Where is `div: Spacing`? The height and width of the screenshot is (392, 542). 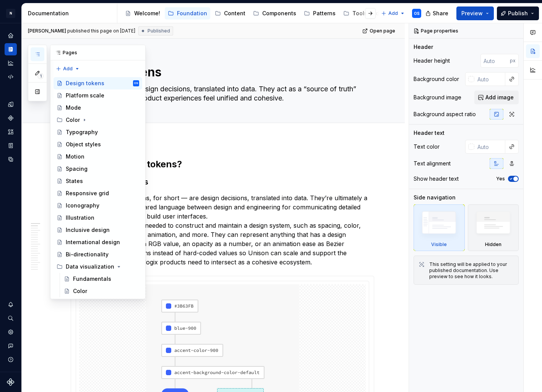 div: Spacing is located at coordinates (76, 169).